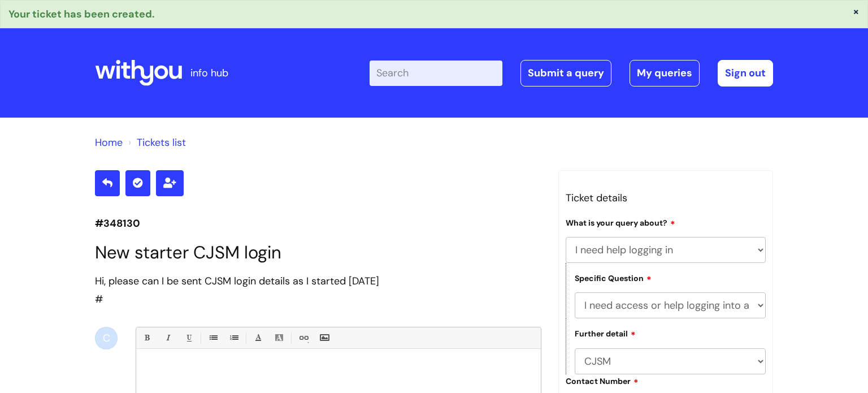  Describe the element at coordinates (620, 222) in the screenshot. I see `label: What is your query about?` at that location.